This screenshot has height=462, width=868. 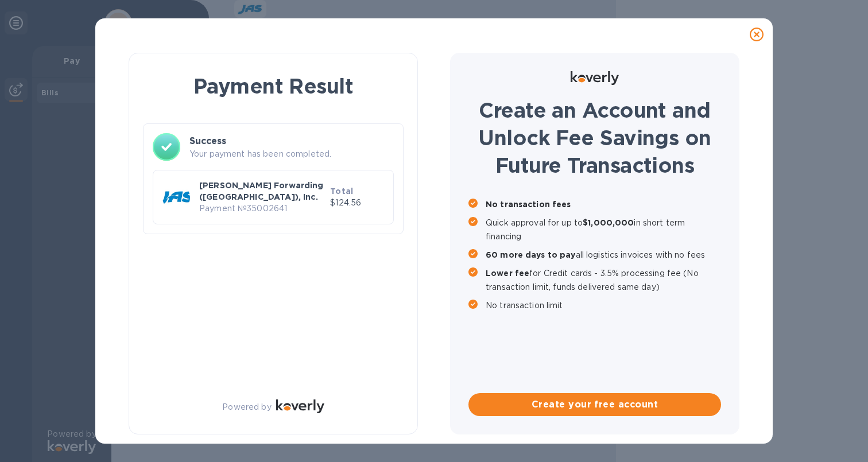 I want to click on p: all logistics invoices with no fees, so click(x=603, y=255).